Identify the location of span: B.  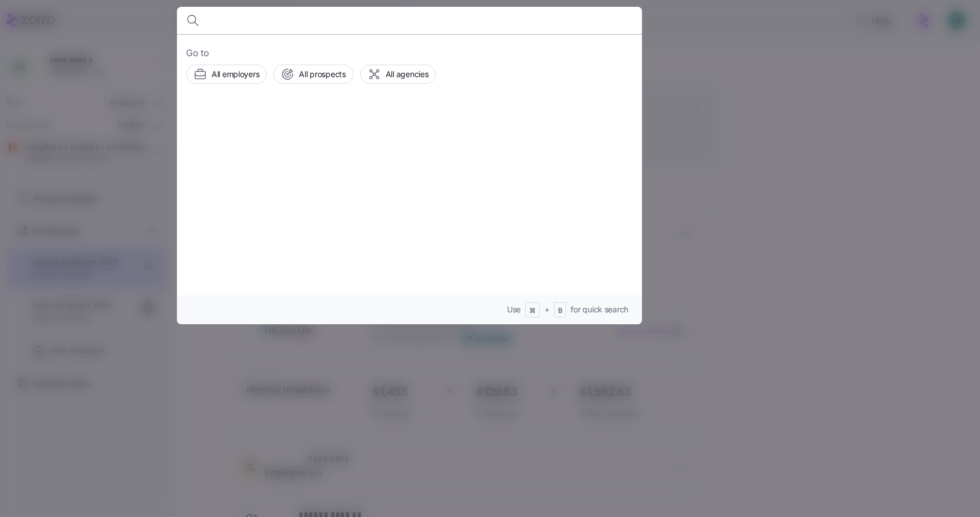
(560, 311).